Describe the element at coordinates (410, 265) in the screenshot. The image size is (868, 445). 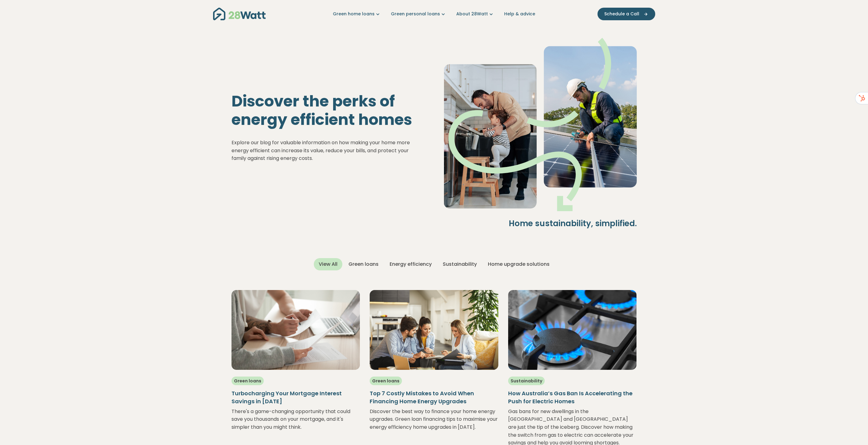
I see `div: Energy efficiency` at that location.